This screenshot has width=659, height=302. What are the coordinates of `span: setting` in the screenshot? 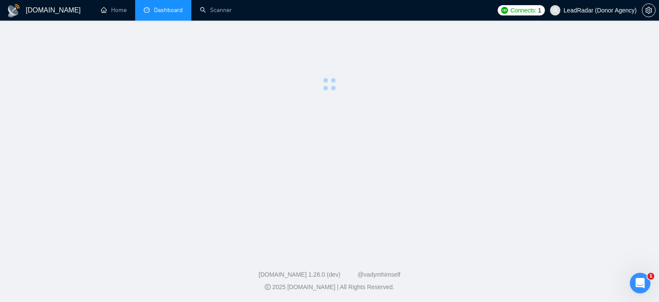 It's located at (648, 10).